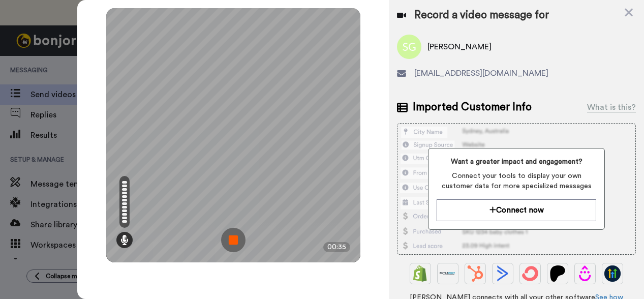  I want to click on img: Hubspot, so click(475, 274).